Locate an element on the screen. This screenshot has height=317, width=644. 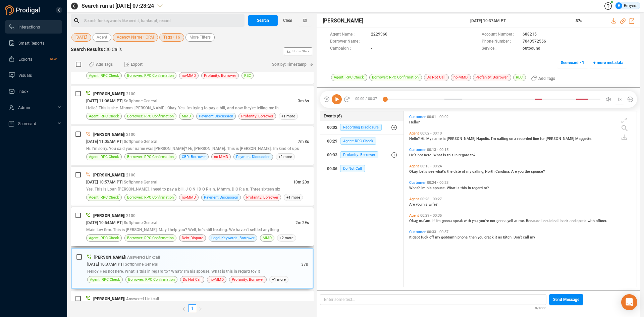
span: 00:13 - 00:15 is located at coordinates (438, 150).